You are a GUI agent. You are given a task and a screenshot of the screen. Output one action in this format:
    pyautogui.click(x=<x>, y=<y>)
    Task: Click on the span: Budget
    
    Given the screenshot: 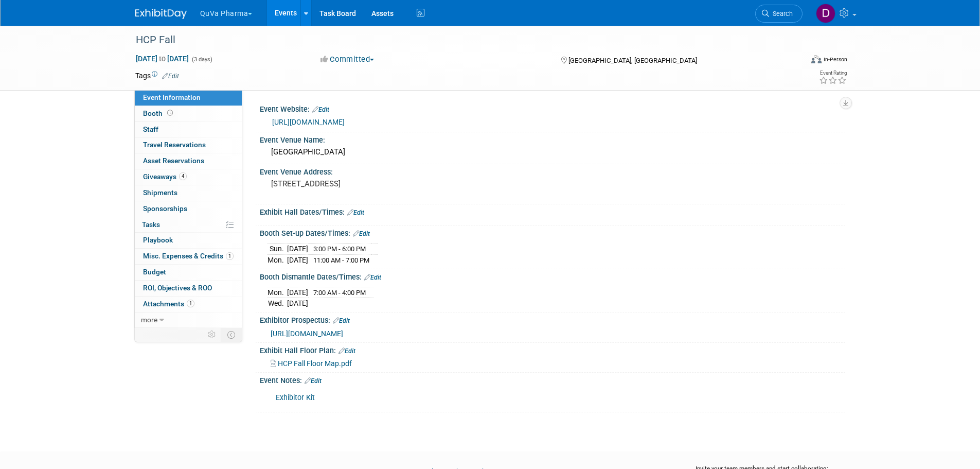 What is the action you would take?
    pyautogui.click(x=154, y=271)
    